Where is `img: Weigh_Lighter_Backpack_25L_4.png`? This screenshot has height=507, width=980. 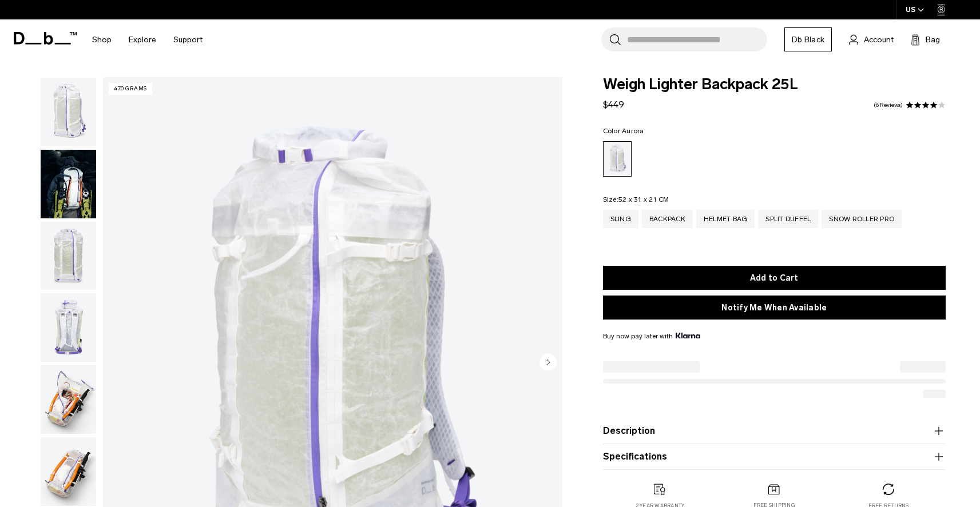 img: Weigh_Lighter_Backpack_25L_4.png is located at coordinates (68, 400).